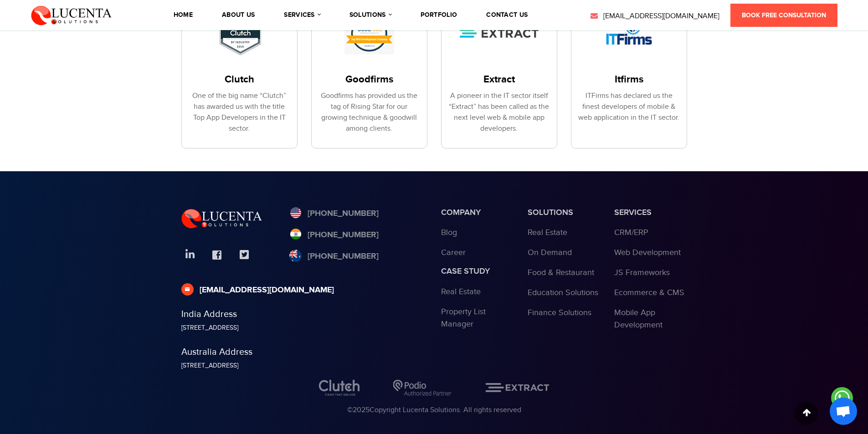 Image resolution: width=868 pixels, height=434 pixels. What do you see at coordinates (784, 15) in the screenshot?
I see `span: Book Free Consultation` at bounding box center [784, 15].